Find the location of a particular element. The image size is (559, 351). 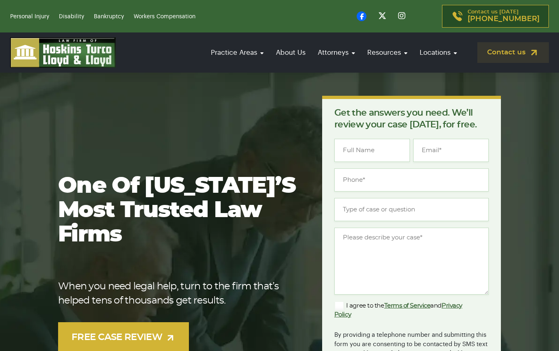

img: logo is located at coordinates (63, 52).